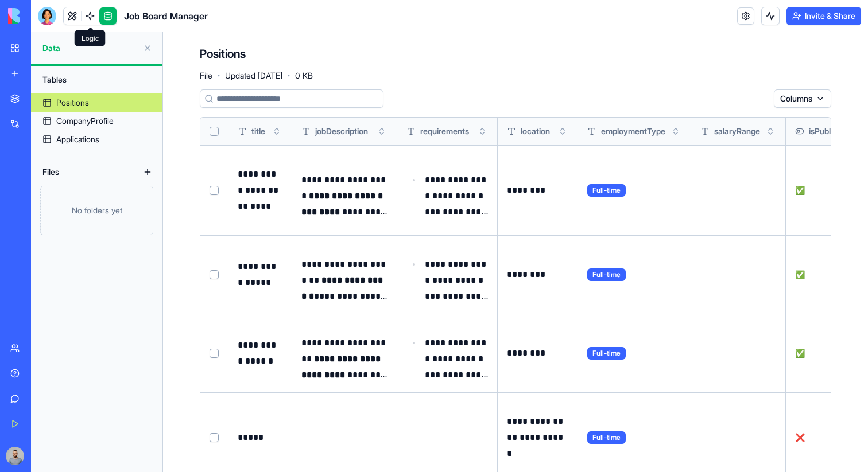 The image size is (868, 472). Describe the element at coordinates (15, 456) in the screenshot. I see `img: image_123650291_bsq8ao.jpg` at that location.